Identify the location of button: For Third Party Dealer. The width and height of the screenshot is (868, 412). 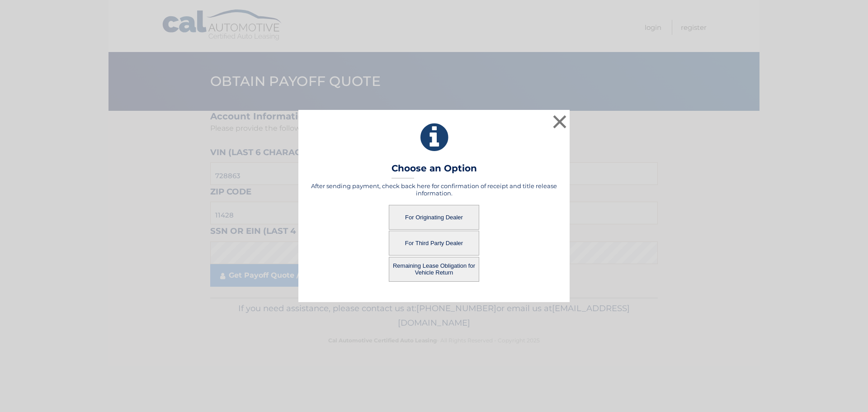
(434, 243).